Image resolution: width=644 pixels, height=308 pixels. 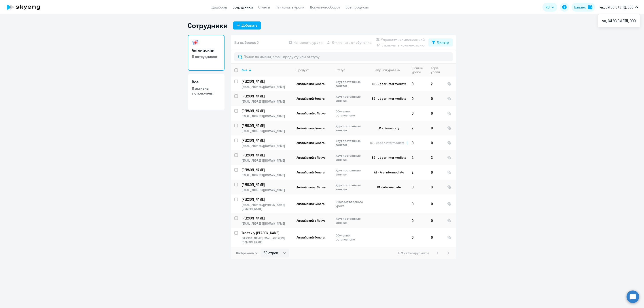 I want to click on button: чк, СИ ЭС СИ ЛТД, ООО, so click(x=619, y=7).